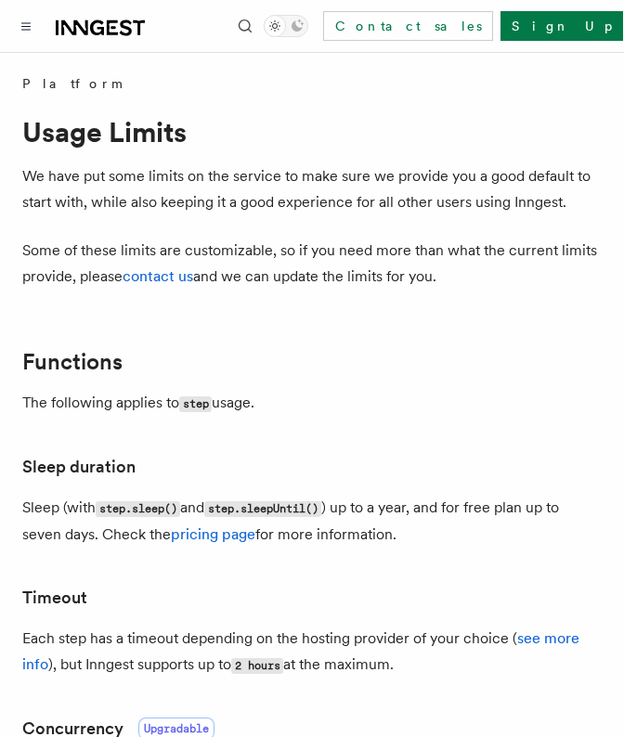 The width and height of the screenshot is (624, 737). Describe the element at coordinates (312, 521) in the screenshot. I see `p: Sleep (with and ) up to a year, and for free plan up to seven days. Check the for more information.` at that location.